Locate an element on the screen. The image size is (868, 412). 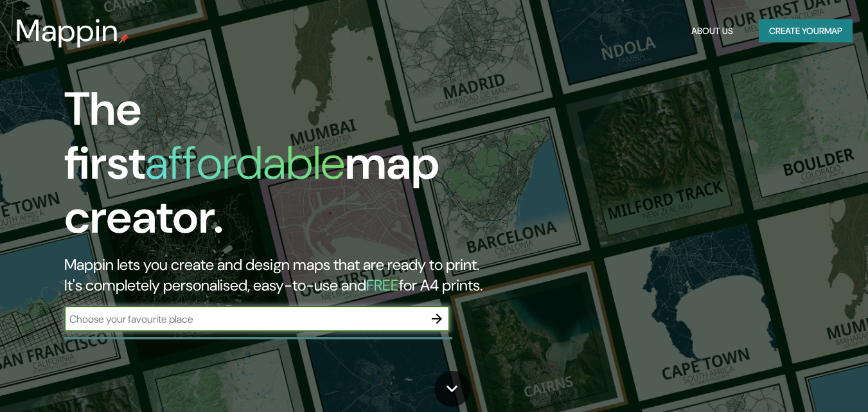
input: Choose your favourite place is located at coordinates (244, 319).